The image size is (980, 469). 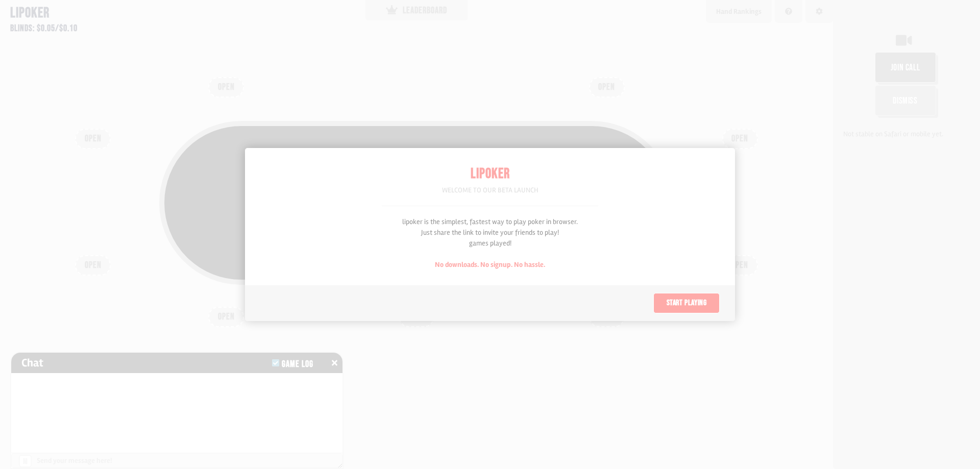 I want to click on button: join call, so click(x=906, y=68).